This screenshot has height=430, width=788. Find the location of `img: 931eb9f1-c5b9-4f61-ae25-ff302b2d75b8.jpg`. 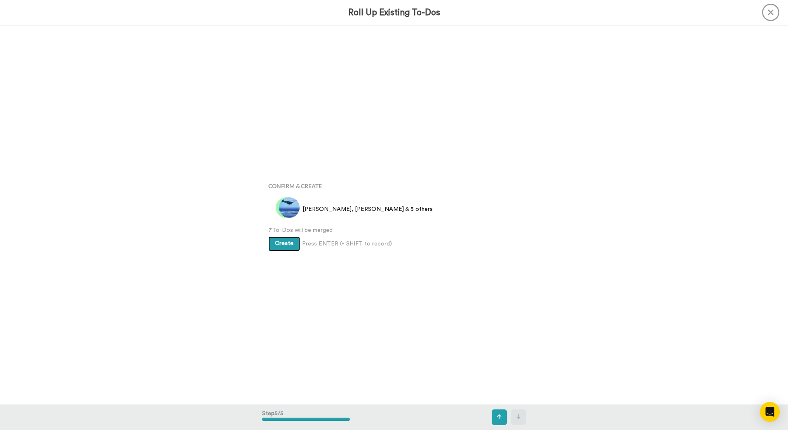

img: 931eb9f1-c5b9-4f61-ae25-ff302b2d75b8.jpg is located at coordinates (289, 208).